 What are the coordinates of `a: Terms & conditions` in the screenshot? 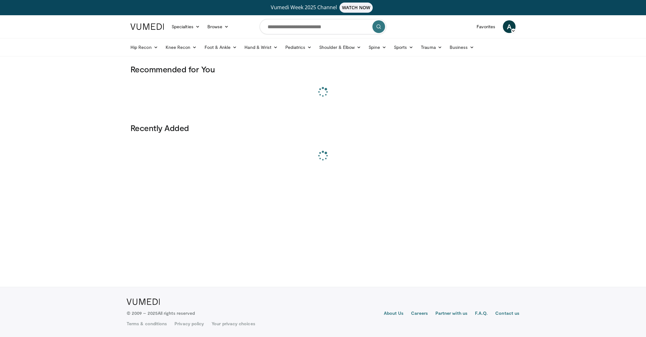 It's located at (147, 323).